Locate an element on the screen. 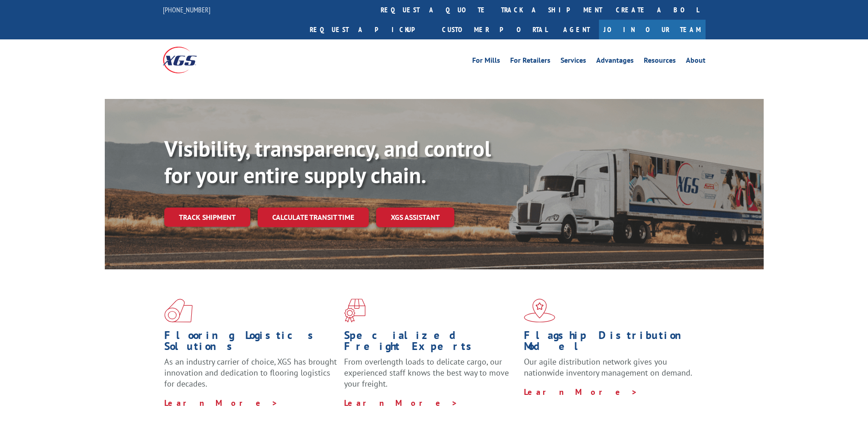  h1: Flagship Distribution Model is located at coordinates (610, 343).